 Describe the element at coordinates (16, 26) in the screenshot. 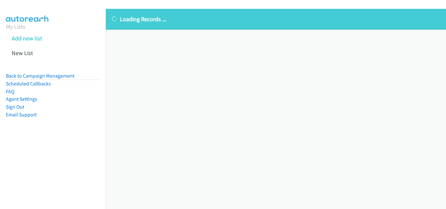

I see `a: My Lists` at that location.